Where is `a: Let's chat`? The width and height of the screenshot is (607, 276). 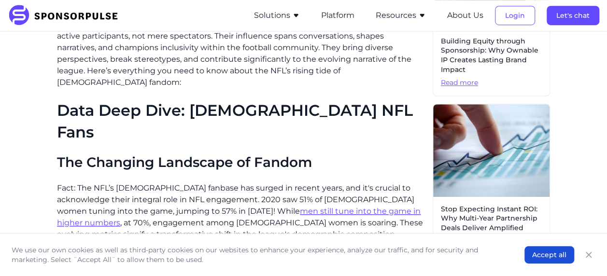
a: Let's chat is located at coordinates (572, 15).